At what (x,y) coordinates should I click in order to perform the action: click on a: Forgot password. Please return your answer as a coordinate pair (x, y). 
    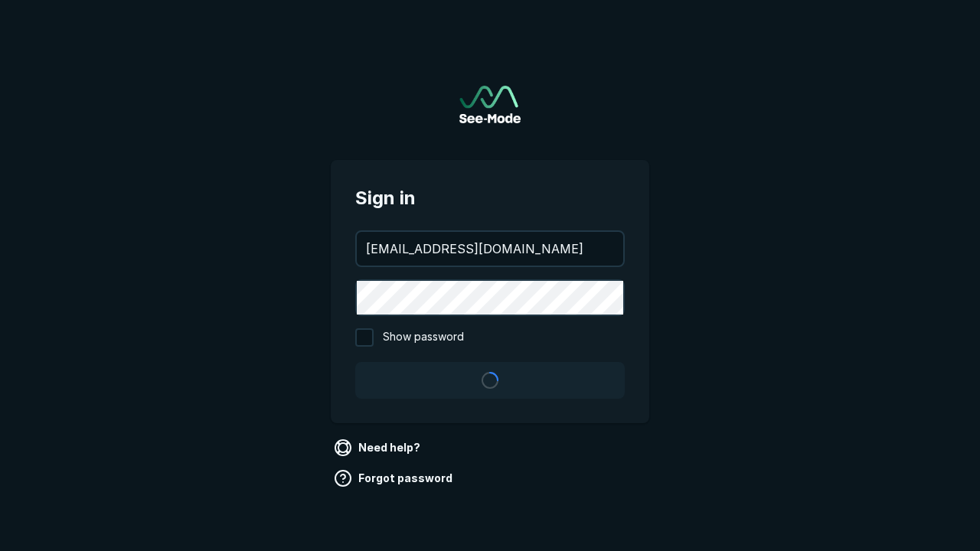
    Looking at the image, I should click on (394, 478).